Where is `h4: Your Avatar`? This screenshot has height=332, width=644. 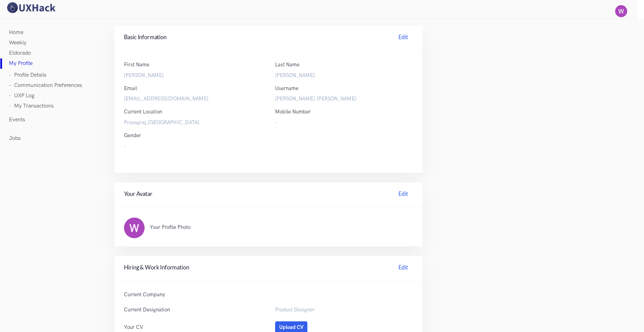
h4: Your Avatar is located at coordinates (268, 195).